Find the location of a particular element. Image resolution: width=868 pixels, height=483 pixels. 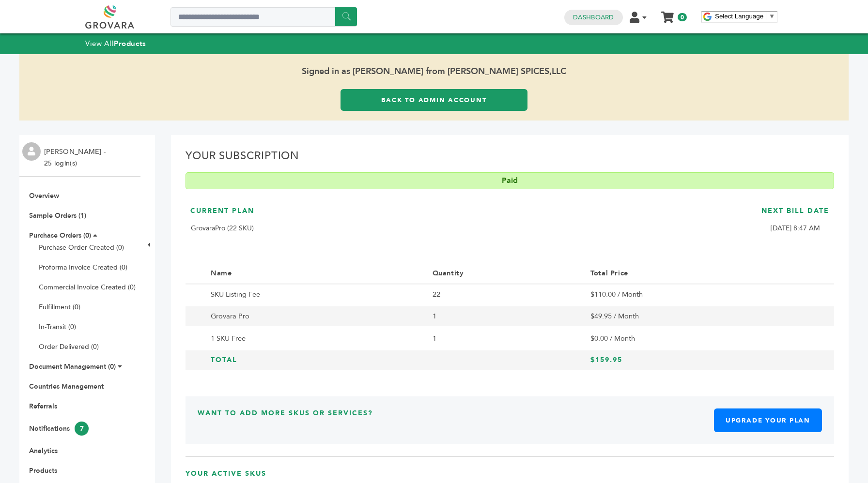

a: View AllProducts is located at coordinates (116, 43).